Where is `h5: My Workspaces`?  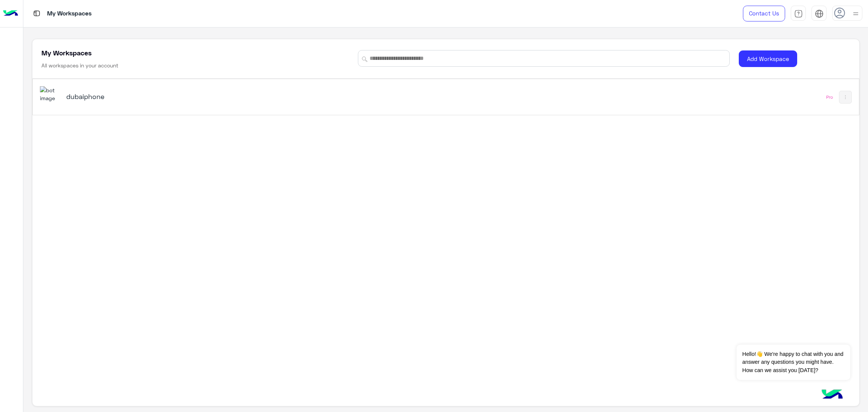
h5: My Workspaces is located at coordinates (67, 52).